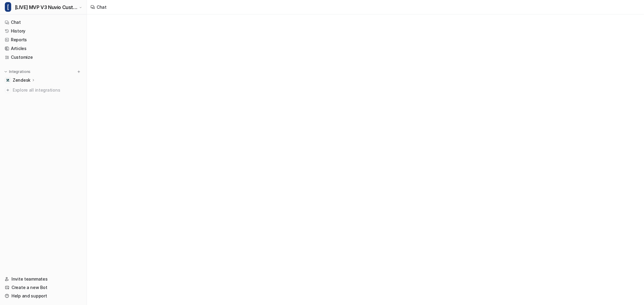 This screenshot has width=644, height=305. Describe the element at coordinates (43, 31) in the screenshot. I see `a: History` at that location.